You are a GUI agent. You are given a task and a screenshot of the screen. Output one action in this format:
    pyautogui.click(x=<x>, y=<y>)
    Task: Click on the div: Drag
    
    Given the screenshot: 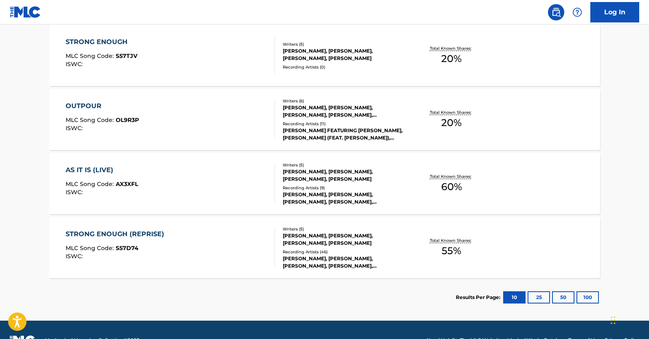 What is the action you would take?
    pyautogui.click(x=613, y=320)
    